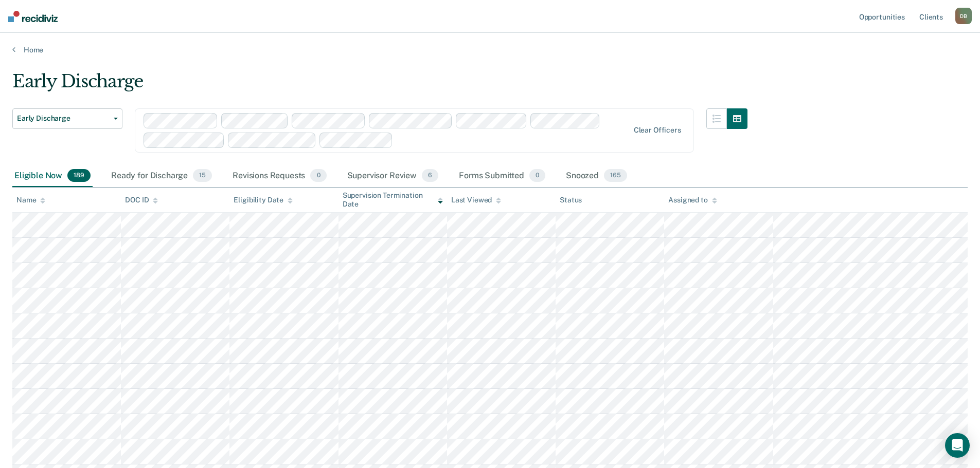  I want to click on div: Snoozed165, so click(596, 176).